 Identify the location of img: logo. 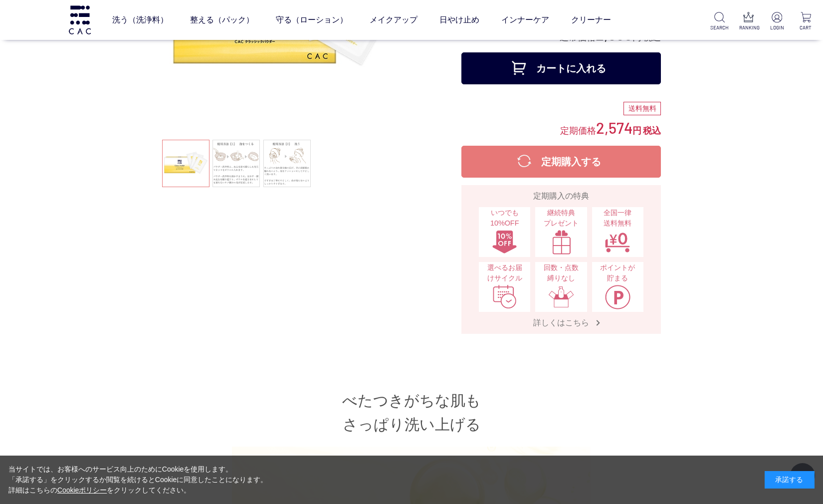
(80, 19).